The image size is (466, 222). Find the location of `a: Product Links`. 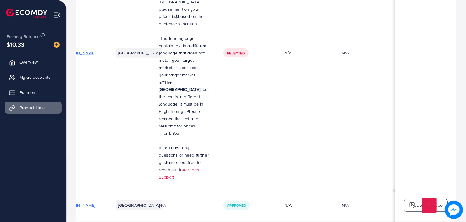

a: Product Links is located at coordinates (33, 108).